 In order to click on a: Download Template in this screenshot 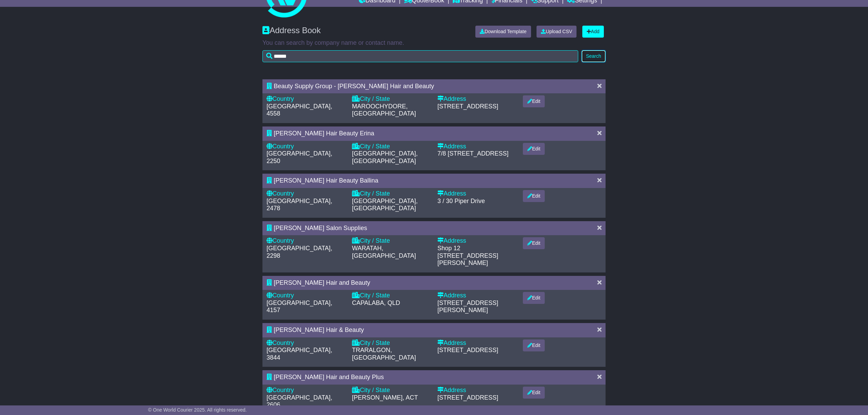, I will do `click(503, 31)`.